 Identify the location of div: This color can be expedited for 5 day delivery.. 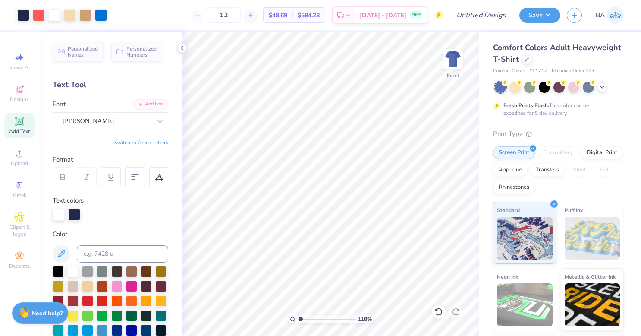
(556, 109).